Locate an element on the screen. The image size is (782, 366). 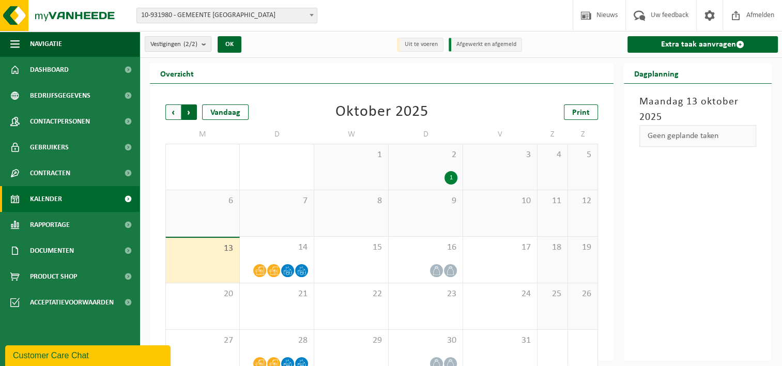
span: 28 is located at coordinates (277, 341).